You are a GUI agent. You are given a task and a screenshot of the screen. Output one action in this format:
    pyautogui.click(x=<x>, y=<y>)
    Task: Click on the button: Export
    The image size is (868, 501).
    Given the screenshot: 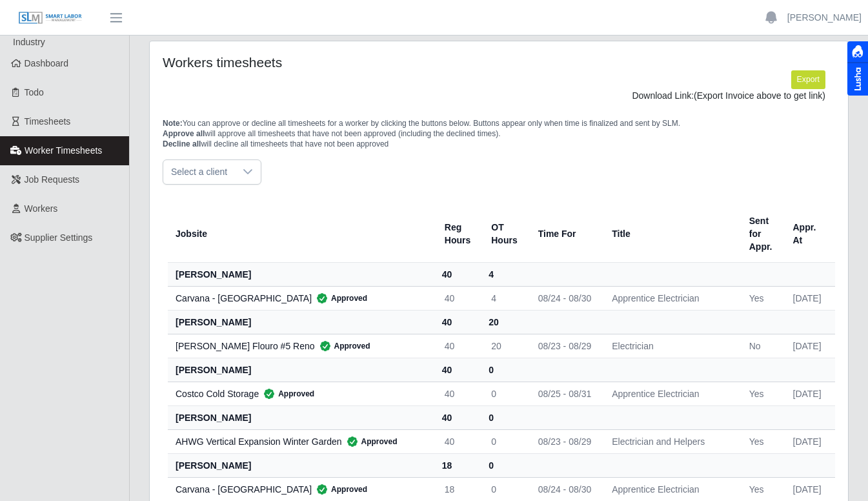 What is the action you would take?
    pyautogui.click(x=808, y=79)
    